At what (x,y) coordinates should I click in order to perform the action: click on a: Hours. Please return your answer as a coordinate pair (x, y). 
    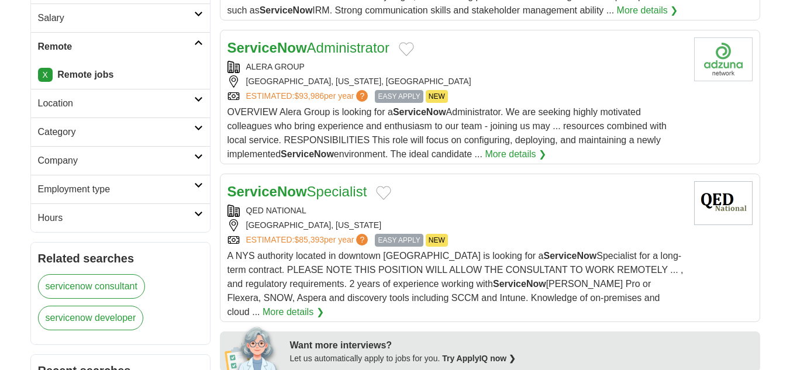
    Looking at the image, I should click on (120, 217).